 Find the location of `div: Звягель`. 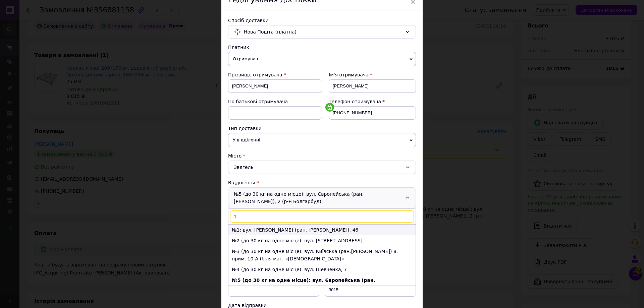

div: Звягель is located at coordinates (322, 168).